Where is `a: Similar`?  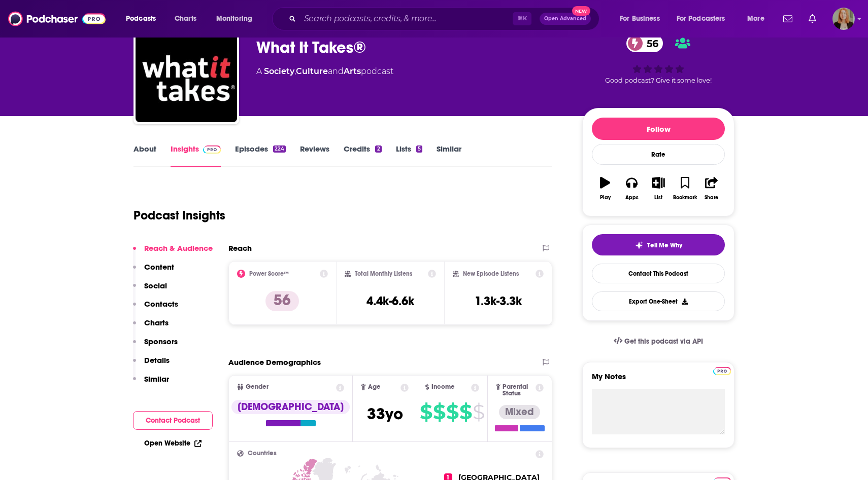
a: Similar is located at coordinates (449, 156).